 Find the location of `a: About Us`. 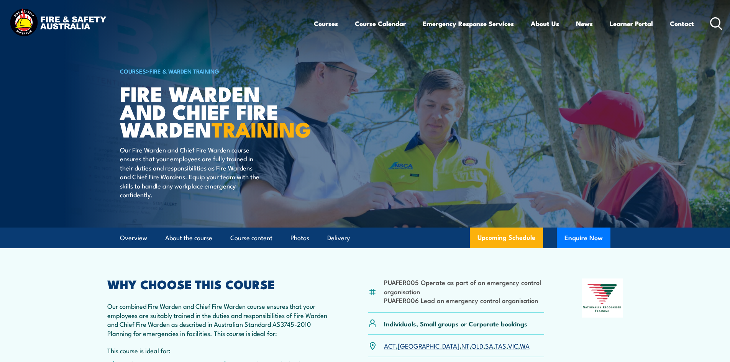

a: About Us is located at coordinates (545, 23).